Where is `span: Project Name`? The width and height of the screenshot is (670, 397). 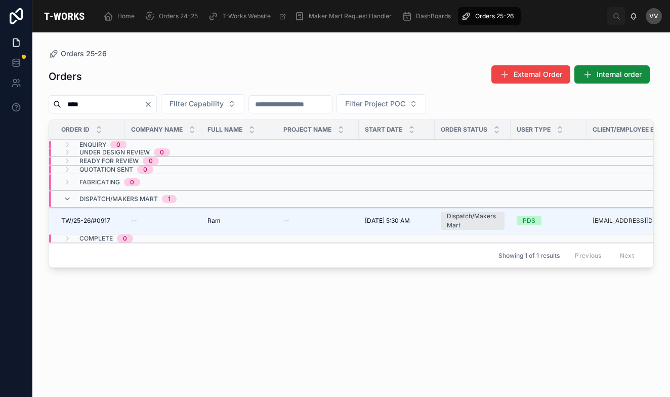 span: Project Name is located at coordinates (307, 130).